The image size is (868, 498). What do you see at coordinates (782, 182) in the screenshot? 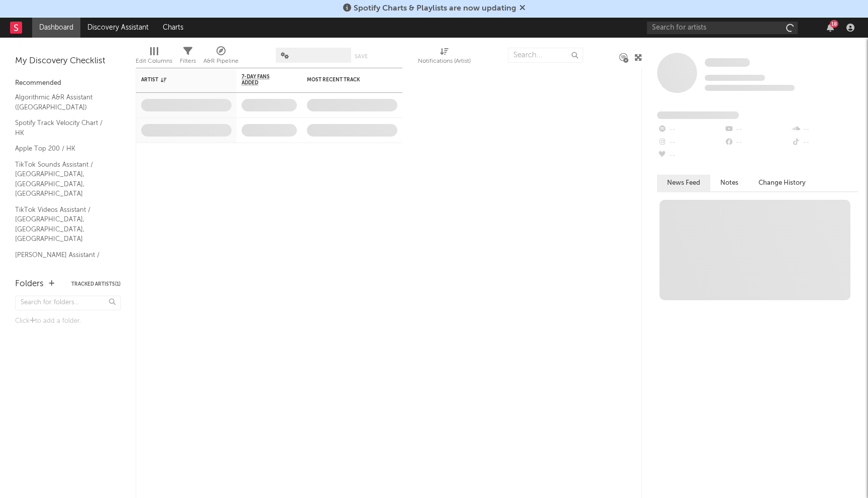
I see `button: Change History` at bounding box center [782, 182].